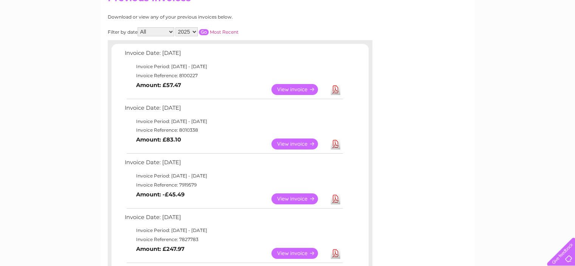 The width and height of the screenshot is (575, 266). What do you see at coordinates (449, 35) in the screenshot?
I see `a: Water` at bounding box center [449, 35].